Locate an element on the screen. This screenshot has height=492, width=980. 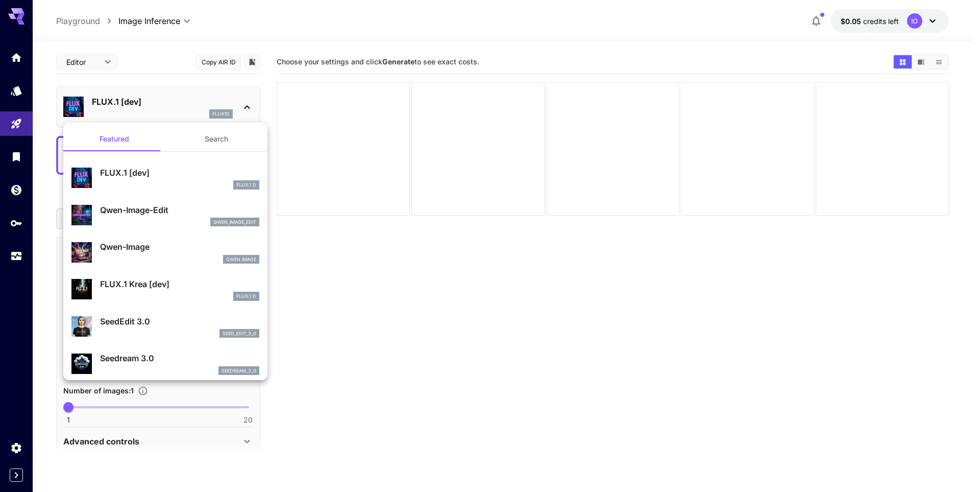
p: SeedEdit 3.0 is located at coordinates (180, 321).